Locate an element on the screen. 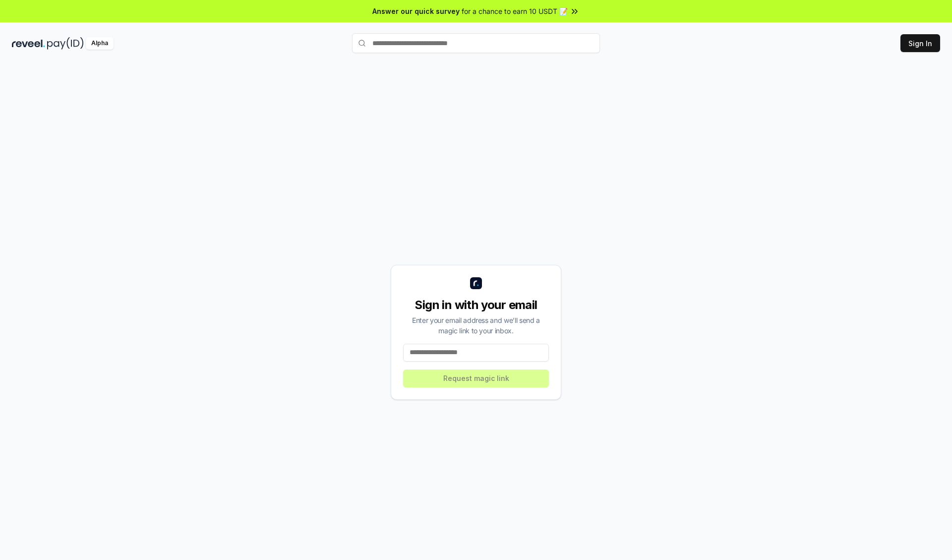  div: Sign in with your email is located at coordinates (476, 305).